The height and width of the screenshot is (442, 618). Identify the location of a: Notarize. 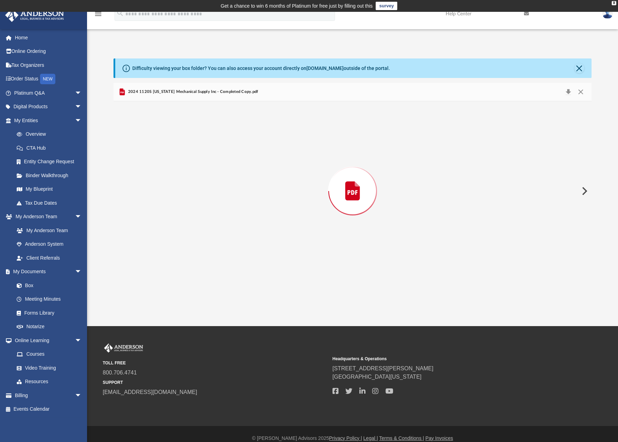
(49, 327).